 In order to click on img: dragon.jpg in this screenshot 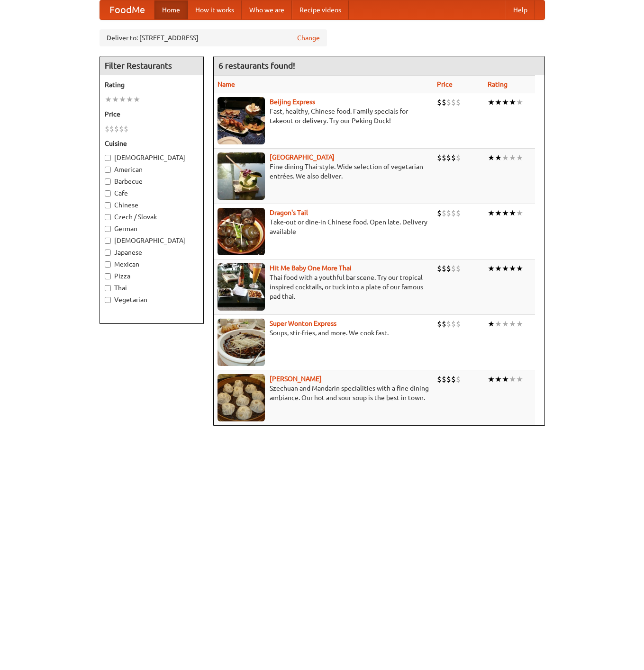, I will do `click(241, 231)`.